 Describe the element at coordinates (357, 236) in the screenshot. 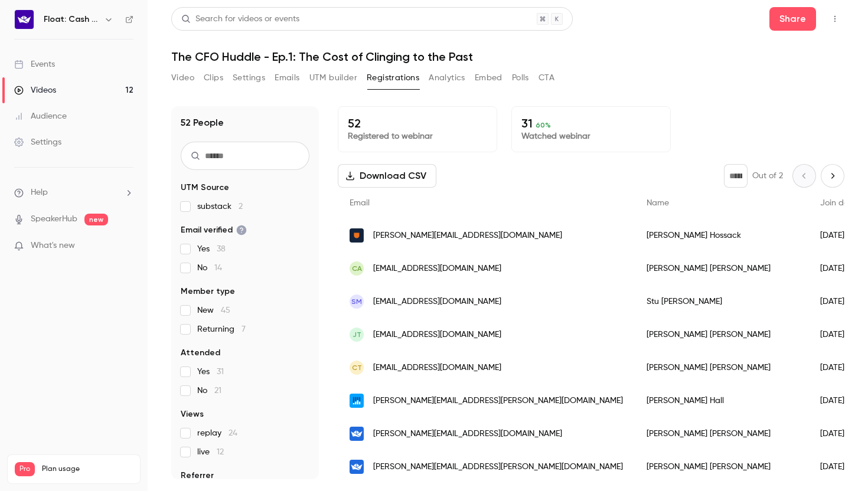

I see `img: allica.bank` at that location.